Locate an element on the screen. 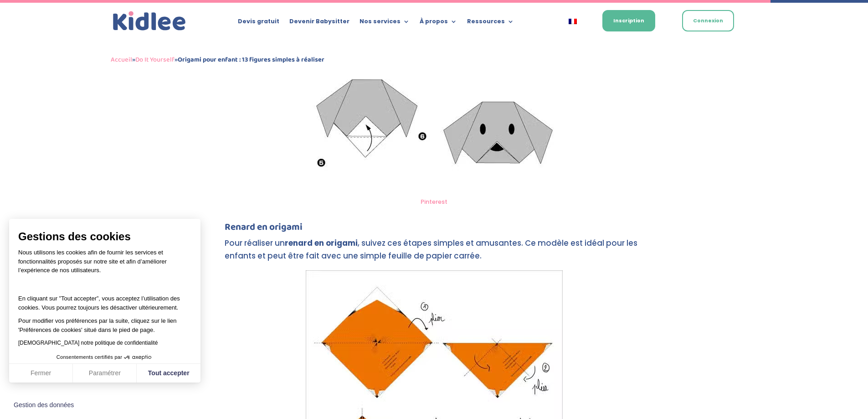  img: logo_kidlee_bleu is located at coordinates (149, 21).